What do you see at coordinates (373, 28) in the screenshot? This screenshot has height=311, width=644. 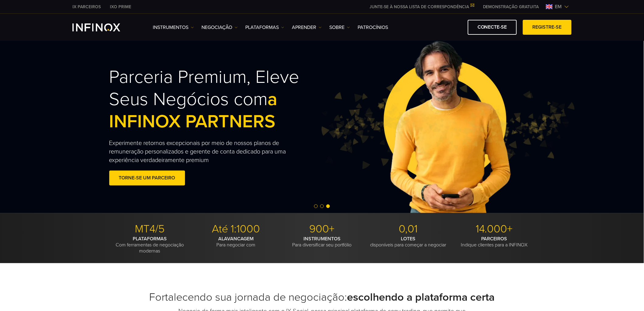 I see `font: PATROCÍNIOS` at bounding box center [373, 28].